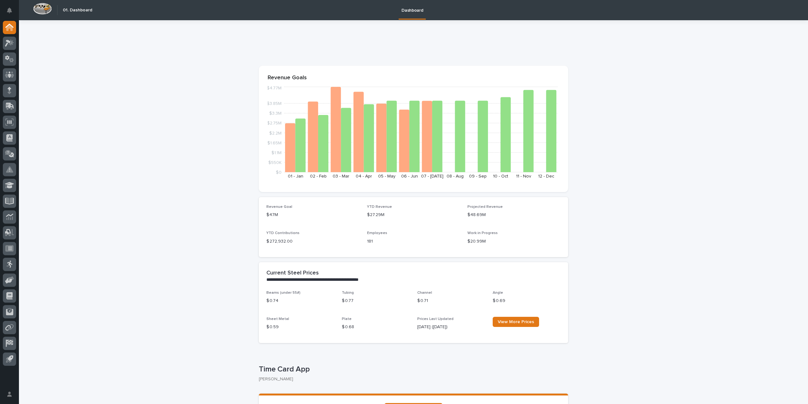  I want to click on p: Revenue Goals, so click(414, 78).